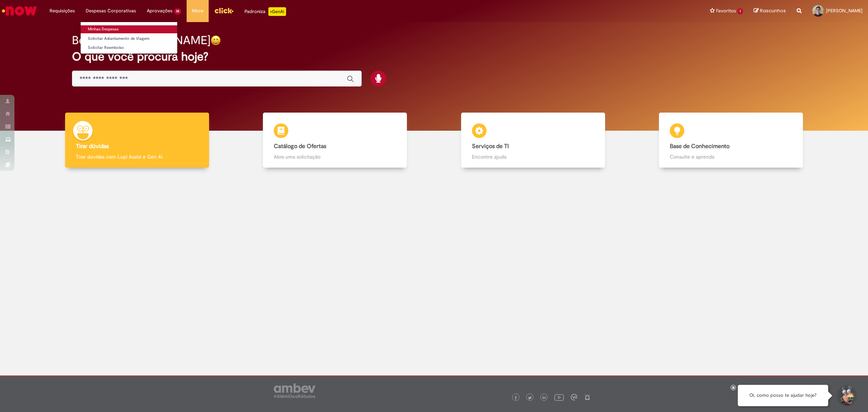 The width and height of the screenshot is (868, 412). I want to click on a: Solicitar Reembolso, so click(129, 48).